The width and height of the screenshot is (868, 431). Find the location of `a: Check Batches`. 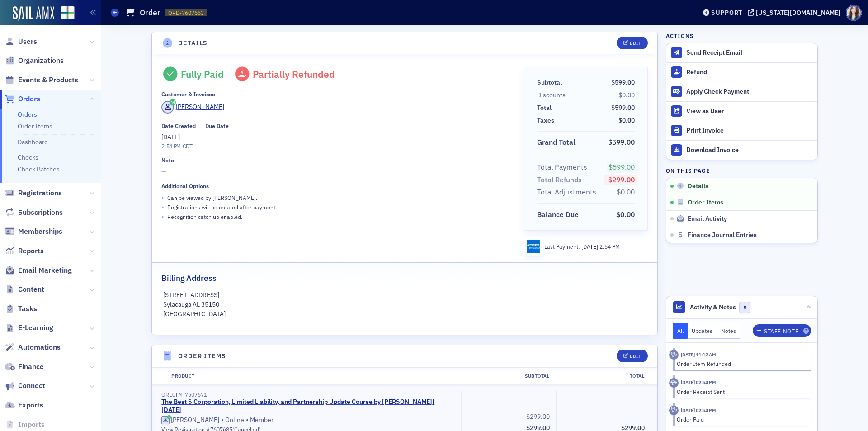

a: Check Batches is located at coordinates (38, 169).